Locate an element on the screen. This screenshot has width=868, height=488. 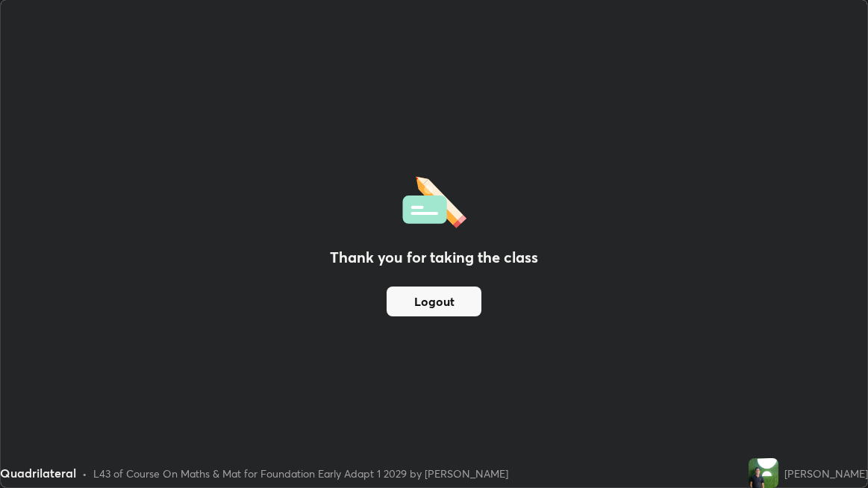
button: Logout is located at coordinates (433, 301).